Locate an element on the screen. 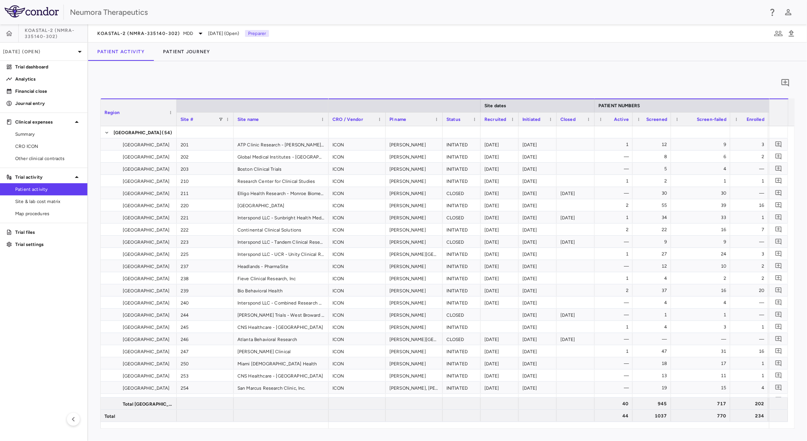 The height and width of the screenshot is (441, 807). span: Map procedures is located at coordinates (48, 214).